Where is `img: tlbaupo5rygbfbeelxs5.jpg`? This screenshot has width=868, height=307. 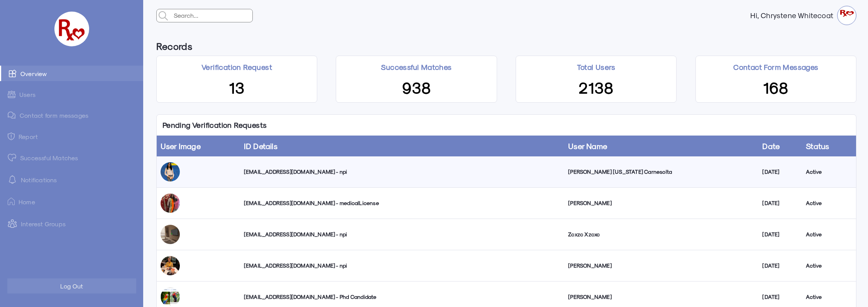
img: tlbaupo5rygbfbeelxs5.jpg is located at coordinates (170, 297).